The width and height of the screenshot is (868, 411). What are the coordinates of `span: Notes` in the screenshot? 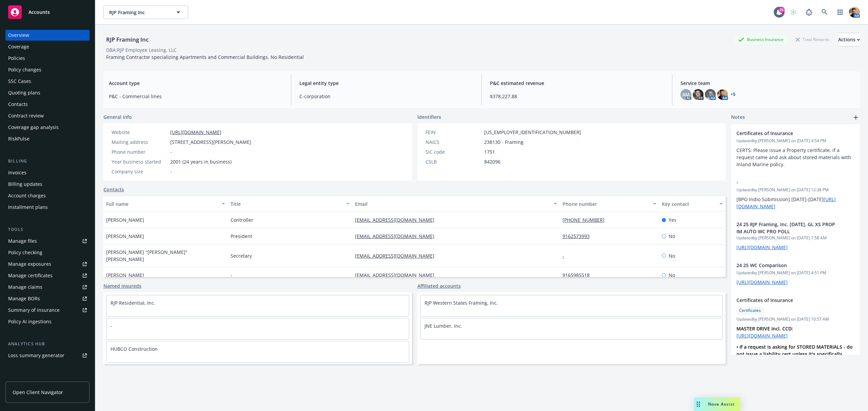 It's located at (738, 117).